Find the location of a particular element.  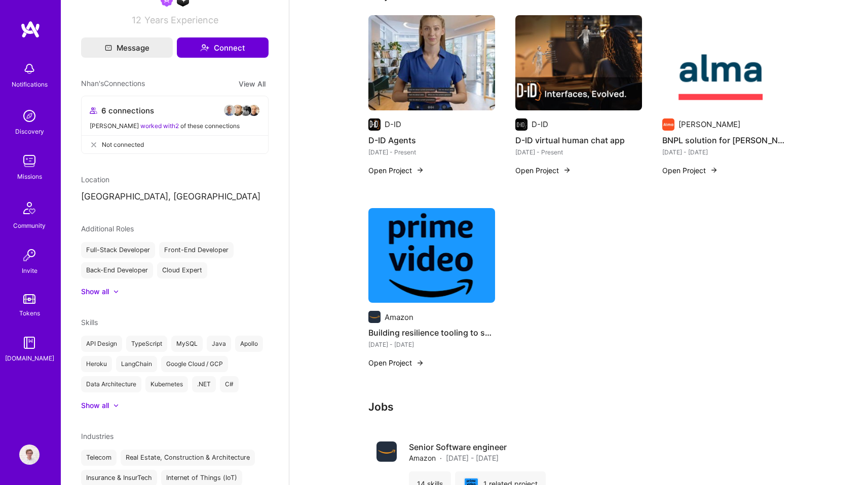

img: D-ID Agents is located at coordinates (431, 63).